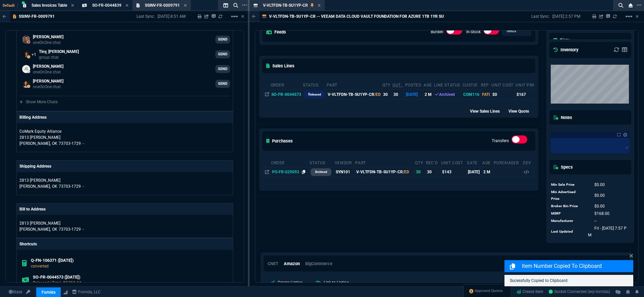 This screenshot has width=644, height=297. What do you see at coordinates (489, 292) in the screenshot?
I see `span: Approved Quotes` at bounding box center [489, 292].